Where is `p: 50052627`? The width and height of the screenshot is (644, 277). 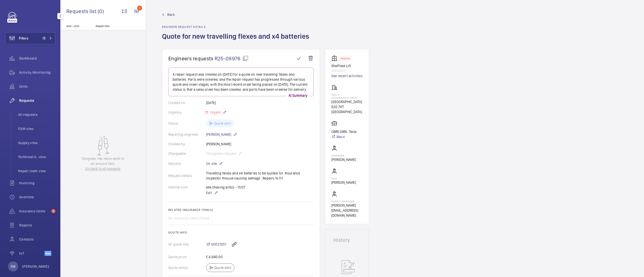
p: 50052627 is located at coordinates (347, 71).